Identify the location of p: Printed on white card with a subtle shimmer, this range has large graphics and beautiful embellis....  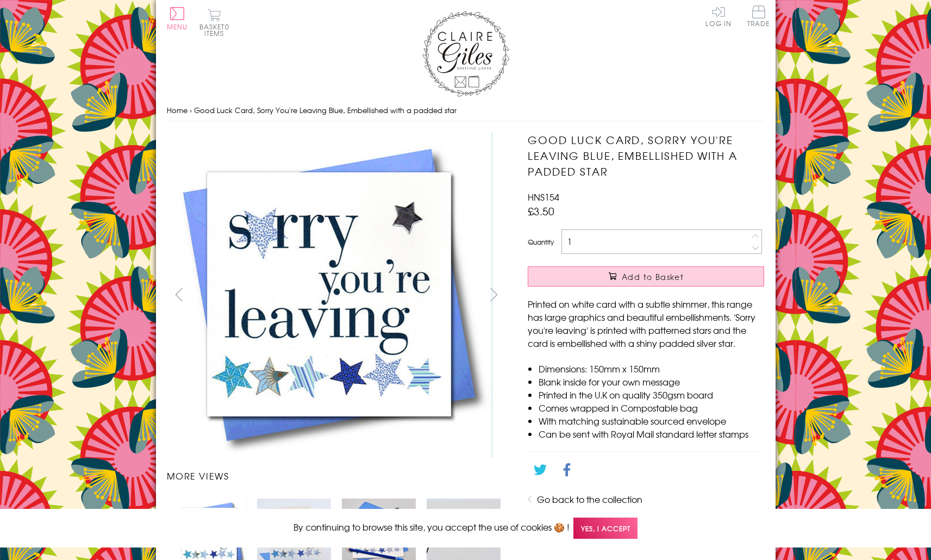
(646, 323).